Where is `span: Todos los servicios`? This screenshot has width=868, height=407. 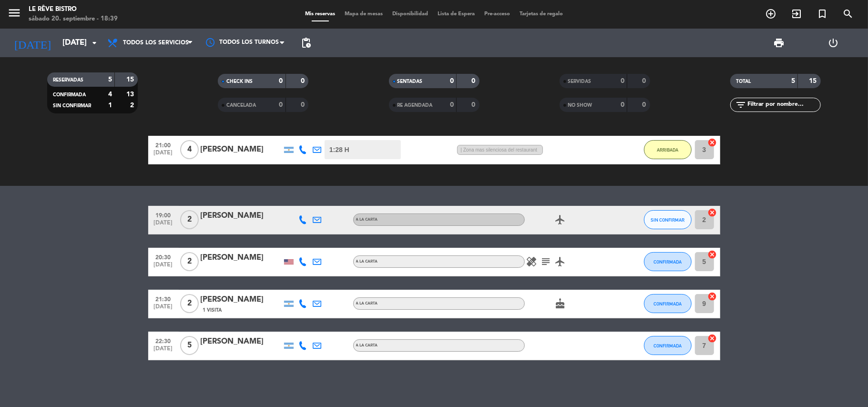 span: Todos los servicios is located at coordinates (156, 43).